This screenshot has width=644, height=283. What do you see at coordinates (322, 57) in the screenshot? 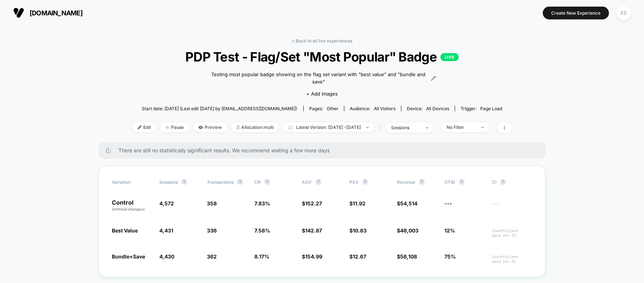
I see `span: PDP Test - Flag/Set "Most Popular" Badge` at bounding box center [322, 57].